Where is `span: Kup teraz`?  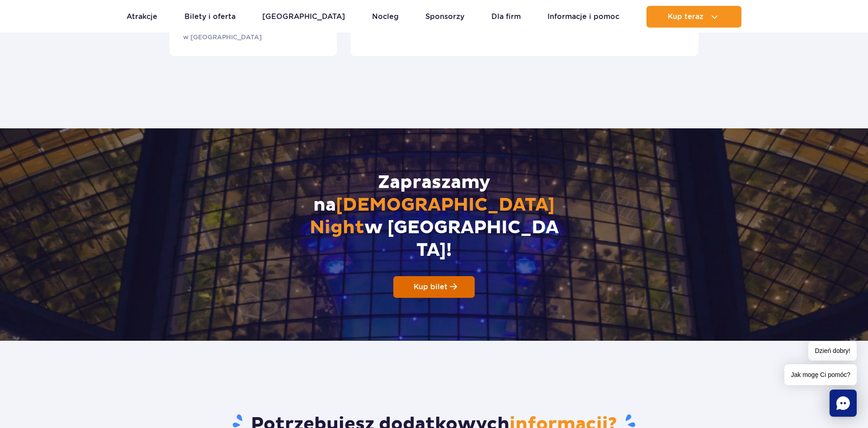 span: Kup teraz is located at coordinates (685, 17).